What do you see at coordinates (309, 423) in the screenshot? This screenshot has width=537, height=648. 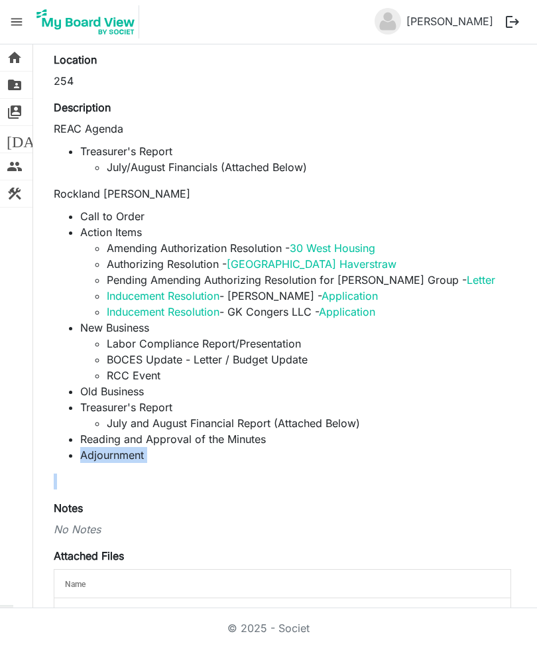 I see `li: July and August Financial Report (Attached Below)` at bounding box center [309, 423].